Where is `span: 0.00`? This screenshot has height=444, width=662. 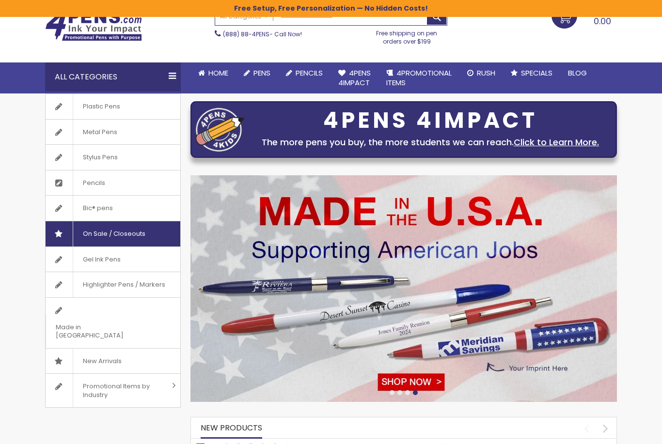
span: 0.00 is located at coordinates (602, 21).